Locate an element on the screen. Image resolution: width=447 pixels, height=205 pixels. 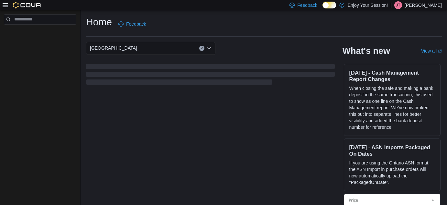
a: Feedback is located at coordinates (132, 24).